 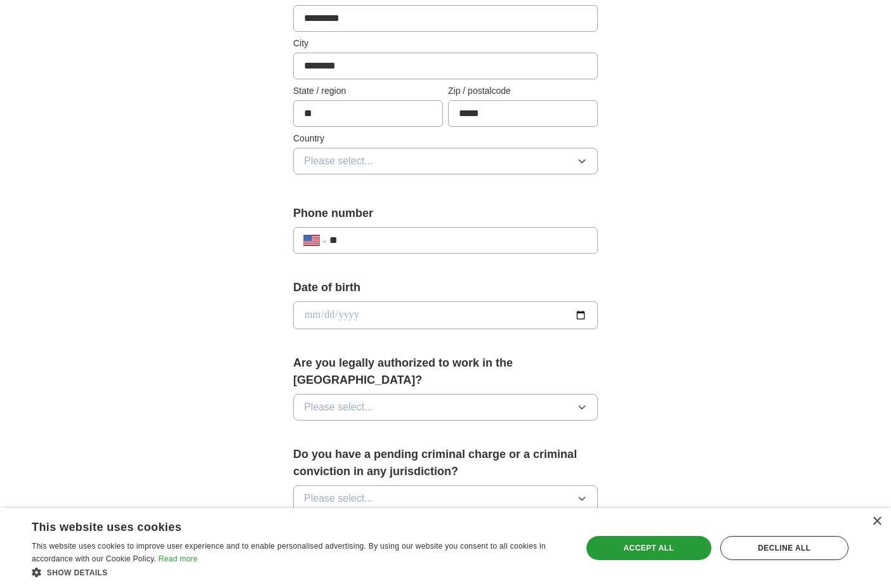 I want to click on label: Phone number, so click(x=446, y=214).